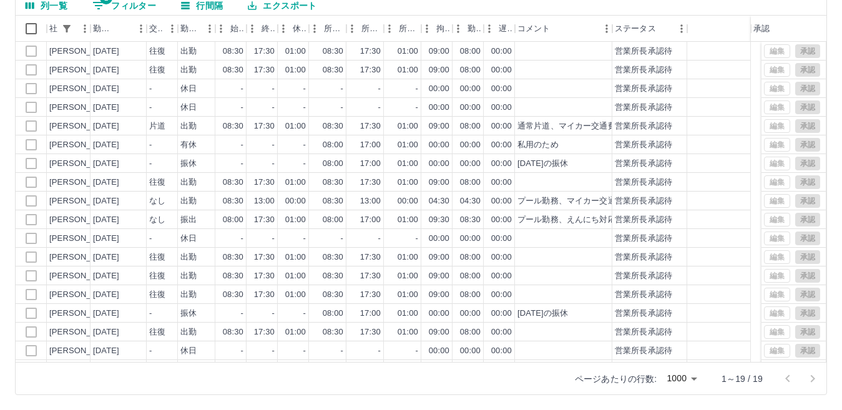  I want to click on div: 拘束, so click(437, 29).